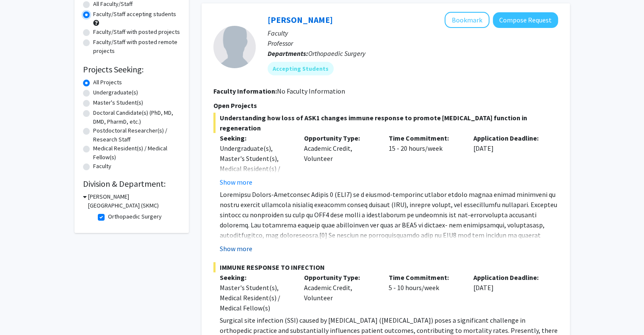 The image size is (644, 335). I want to click on button: Compose Request to Theresa Freeman, so click(526, 20).